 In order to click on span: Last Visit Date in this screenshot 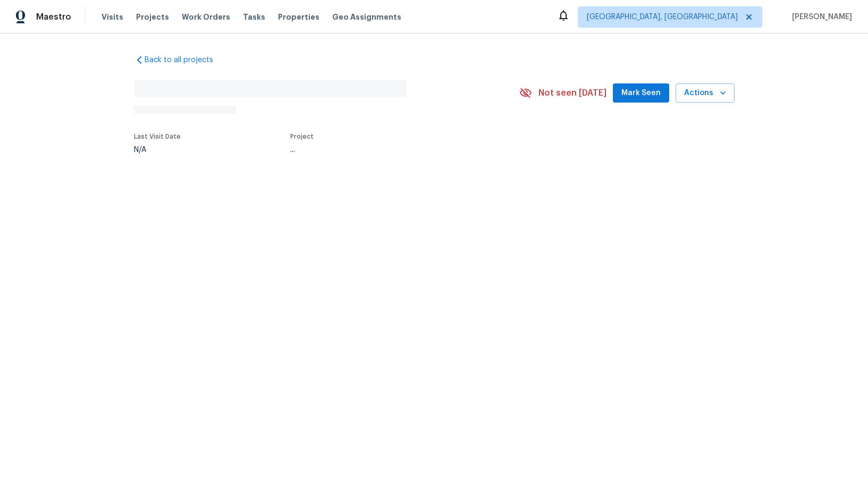, I will do `click(157, 136)`.